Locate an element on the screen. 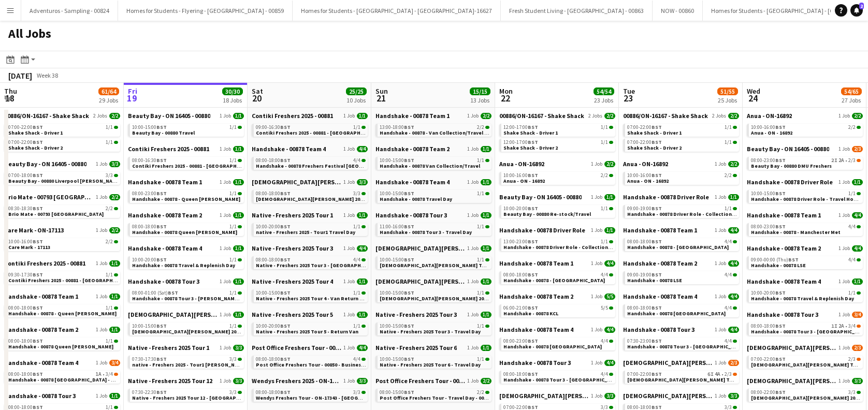 This screenshot has width=868, height=410. span: Lady Garden 2025 Tour 2 - 00848 - University of York is located at coordinates (355, 199).